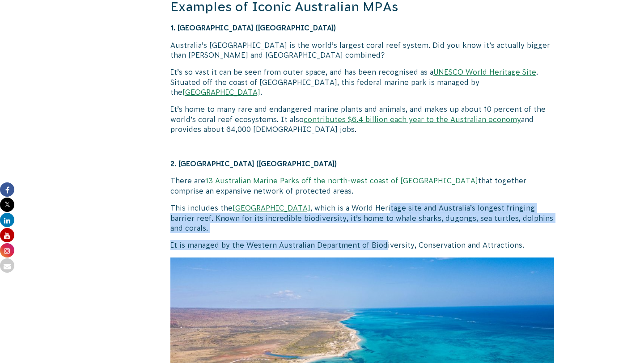  Describe the element at coordinates (485, 72) in the screenshot. I see `a: UNESCO World Heritage Site` at that location.